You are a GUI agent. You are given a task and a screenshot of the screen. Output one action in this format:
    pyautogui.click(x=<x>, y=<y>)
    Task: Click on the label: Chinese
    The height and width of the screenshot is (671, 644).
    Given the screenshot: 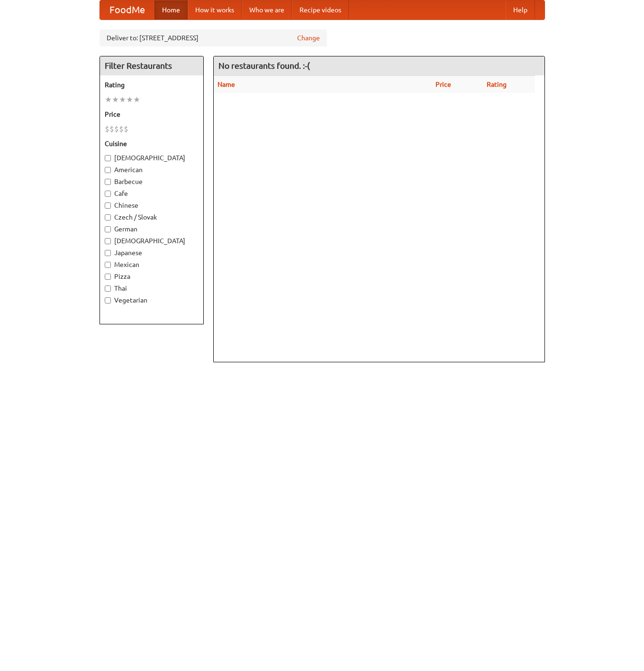 What is the action you would take?
    pyautogui.click(x=152, y=206)
    